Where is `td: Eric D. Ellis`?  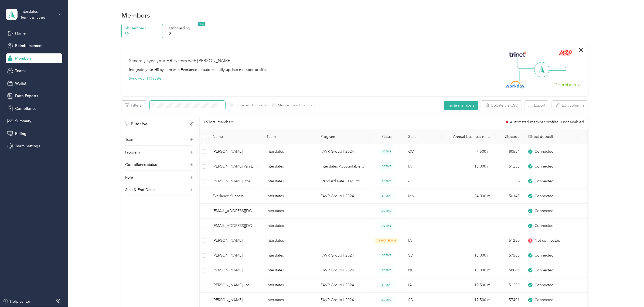 td: Eric D. Ellis is located at coordinates (235, 271).